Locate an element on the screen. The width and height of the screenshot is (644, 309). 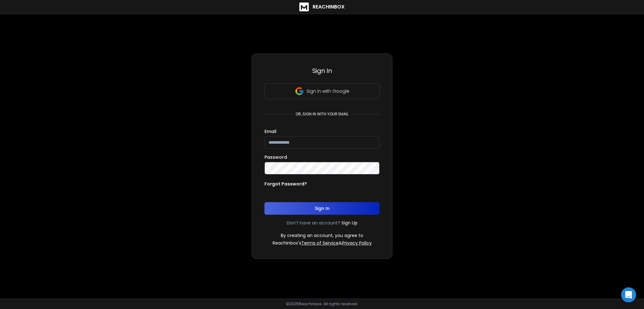
button: Sign in with Google is located at coordinates (322, 91).